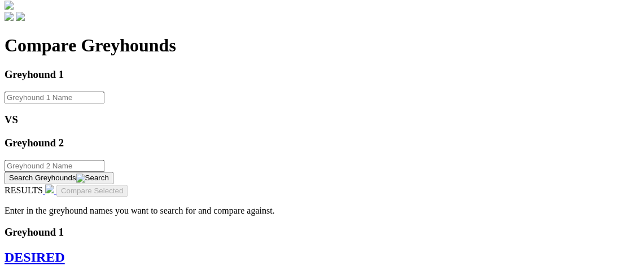  I want to click on h1: Compare Greyhounds, so click(320, 45).